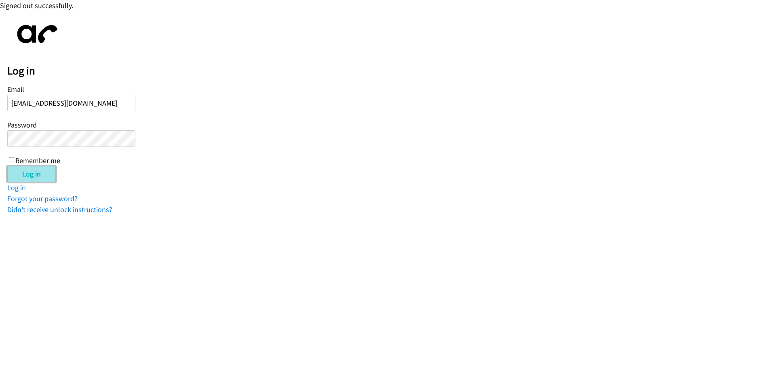 This screenshot has width=776, height=372. I want to click on label: Email, so click(16, 89).